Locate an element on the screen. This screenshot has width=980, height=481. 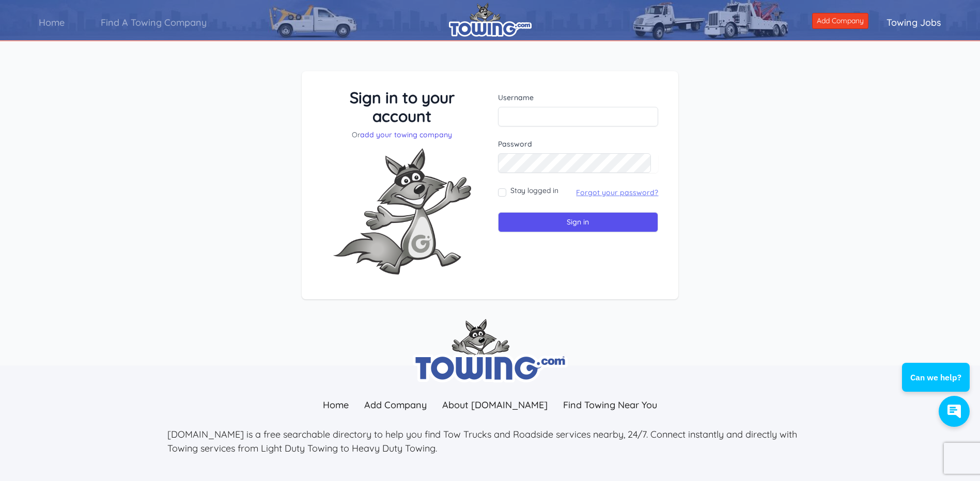
img: Fox-Excited.png is located at coordinates (402, 211).